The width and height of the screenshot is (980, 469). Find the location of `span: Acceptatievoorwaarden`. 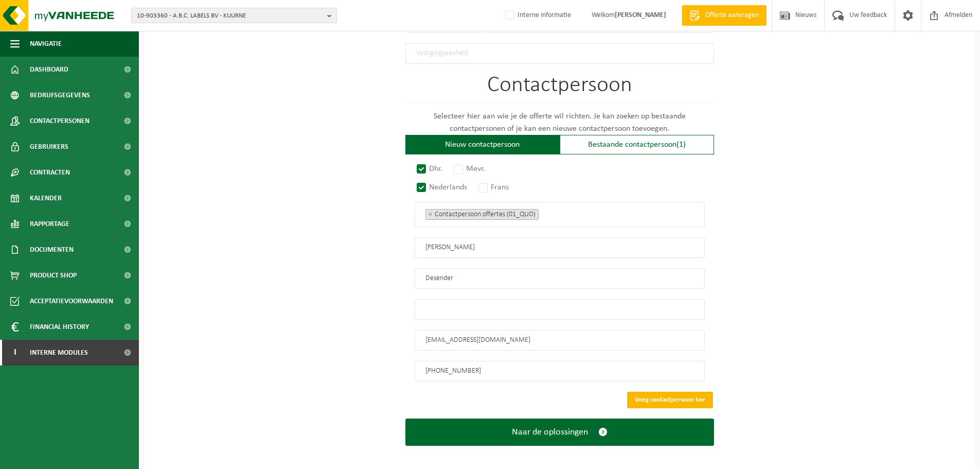

span: Acceptatievoorwaarden is located at coordinates (71, 301).